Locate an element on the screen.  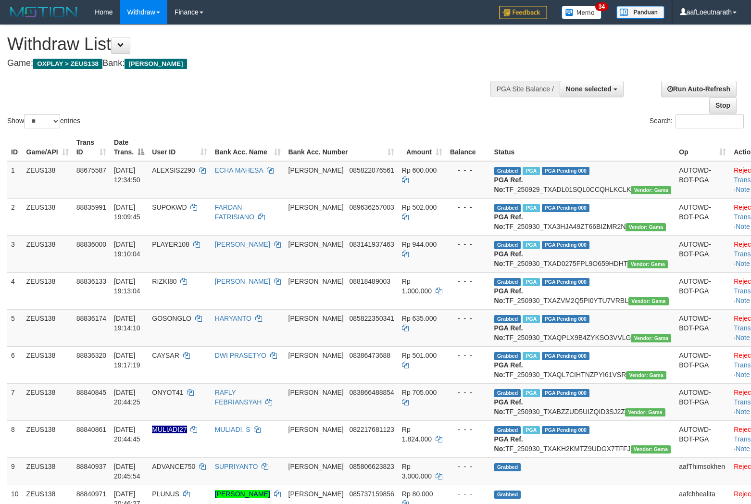
img: Feedback.jpg is located at coordinates (523, 13).